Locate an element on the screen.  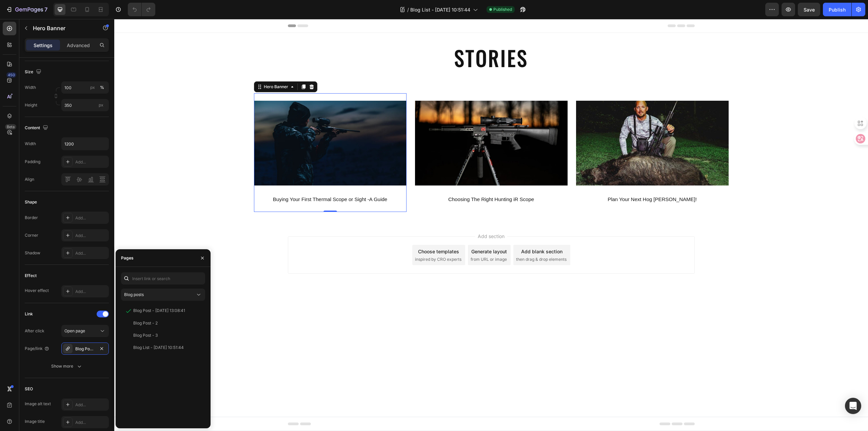
button: Save is located at coordinates (809, 10).